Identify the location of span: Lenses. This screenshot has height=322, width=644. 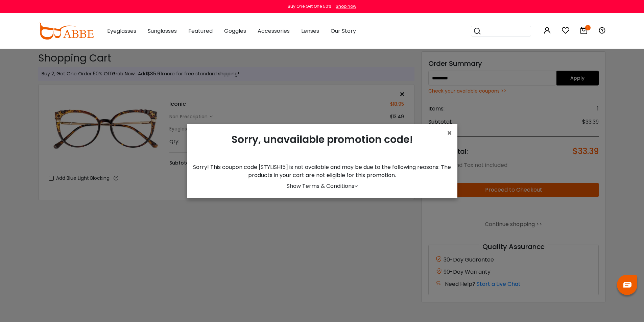
(310, 31).